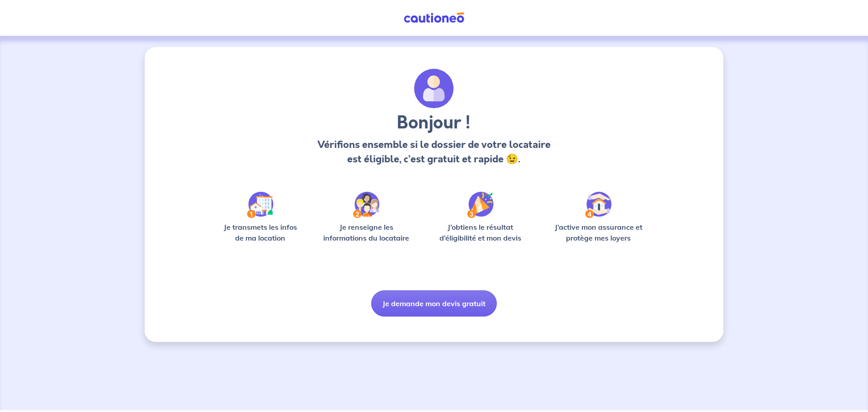 This screenshot has width=868, height=412. I want to click on img: archivate, so click(434, 89).